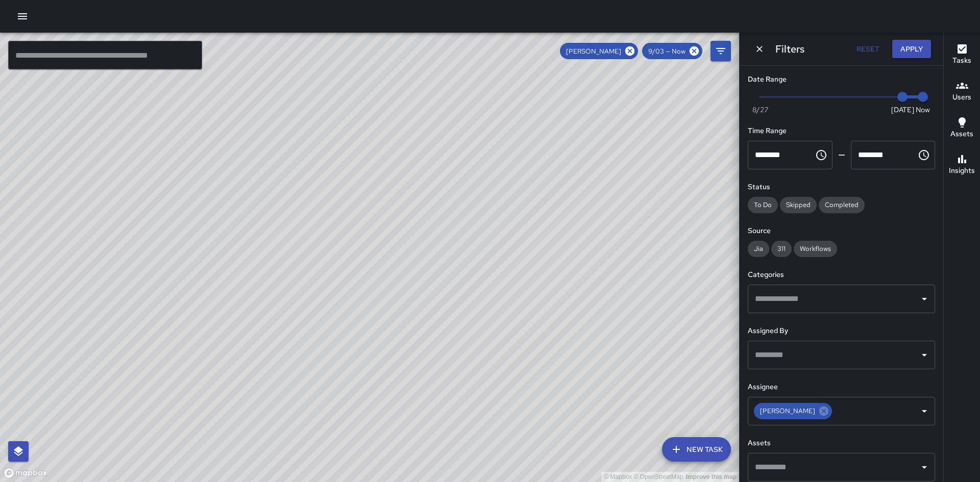  Describe the element at coordinates (922, 110) in the screenshot. I see `span: Now` at that location.